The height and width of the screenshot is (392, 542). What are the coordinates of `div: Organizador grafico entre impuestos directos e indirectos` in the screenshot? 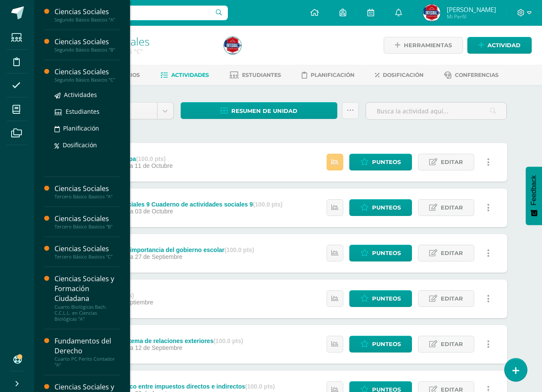 It's located at (177, 386).